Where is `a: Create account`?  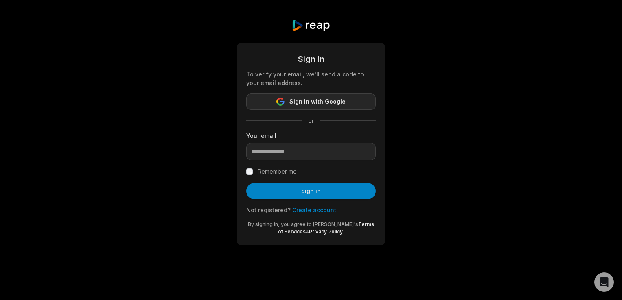
a: Create account is located at coordinates (314, 210).